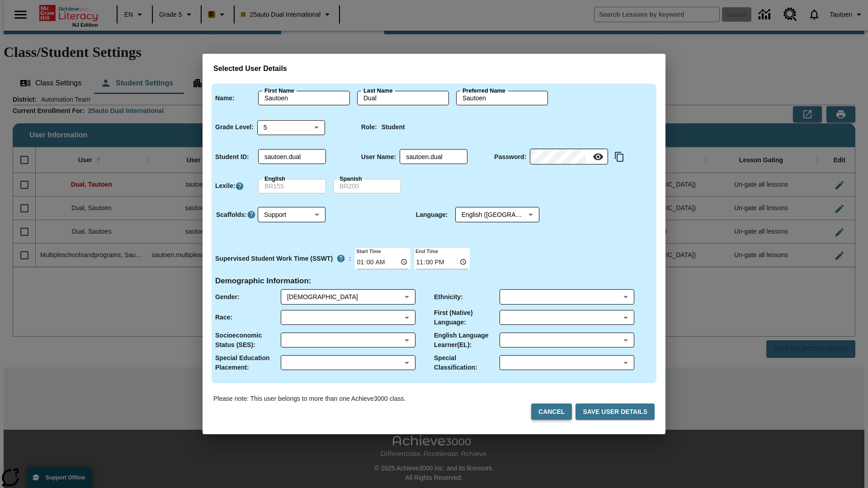 The height and width of the screenshot is (488, 868). Describe the element at coordinates (620, 157) in the screenshot. I see `button: Copy text to clipboard` at that location.